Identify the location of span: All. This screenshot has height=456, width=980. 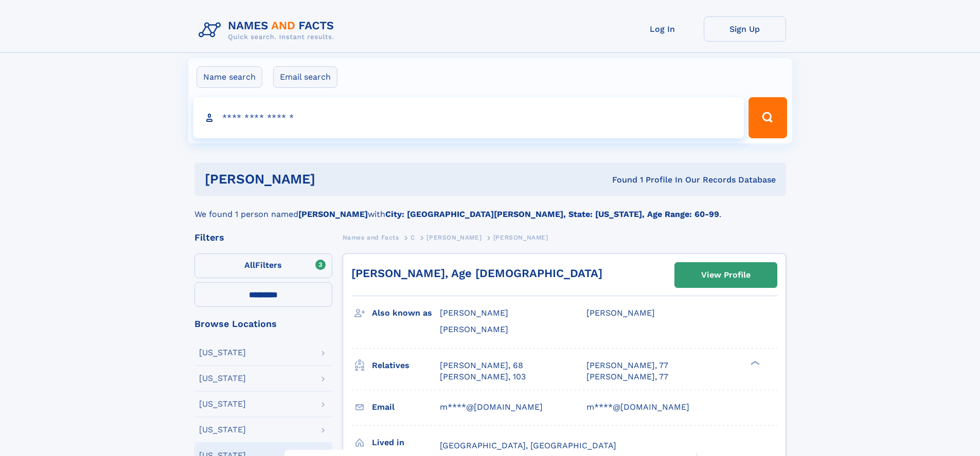
(249, 265).